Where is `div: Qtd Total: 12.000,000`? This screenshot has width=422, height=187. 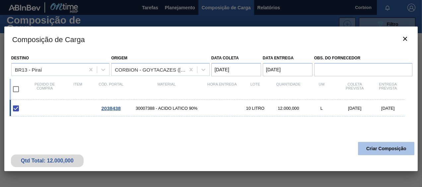 div: Qtd Total: 12.000,000 is located at coordinates (47, 161).